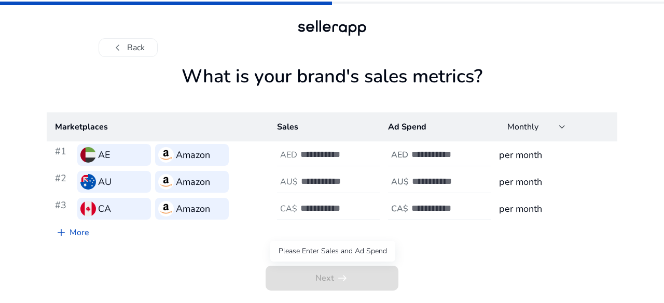 The height and width of the screenshot is (303, 664). Describe the element at coordinates (64, 209) in the screenshot. I see `h3: #3` at that location.